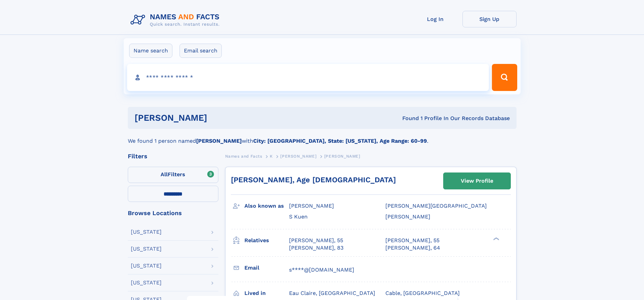  What do you see at coordinates (271, 156) in the screenshot?
I see `span: K` at bounding box center [271, 156].